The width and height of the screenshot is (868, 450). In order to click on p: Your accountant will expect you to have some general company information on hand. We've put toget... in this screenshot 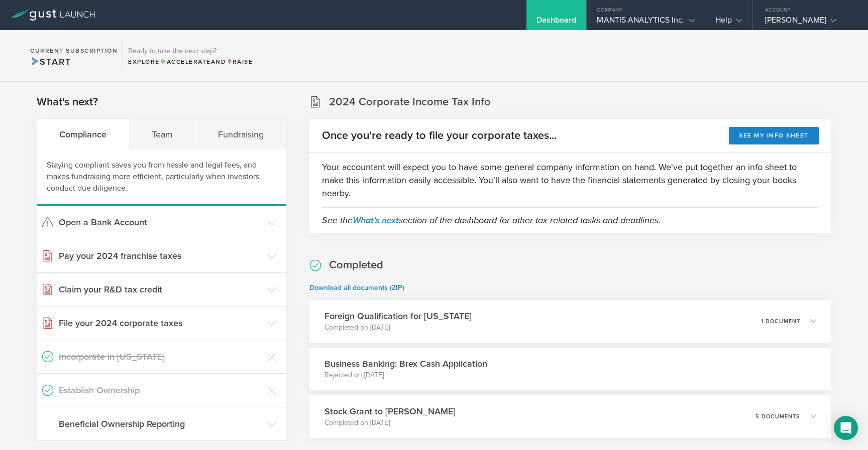, I will do `click(570, 180)`.